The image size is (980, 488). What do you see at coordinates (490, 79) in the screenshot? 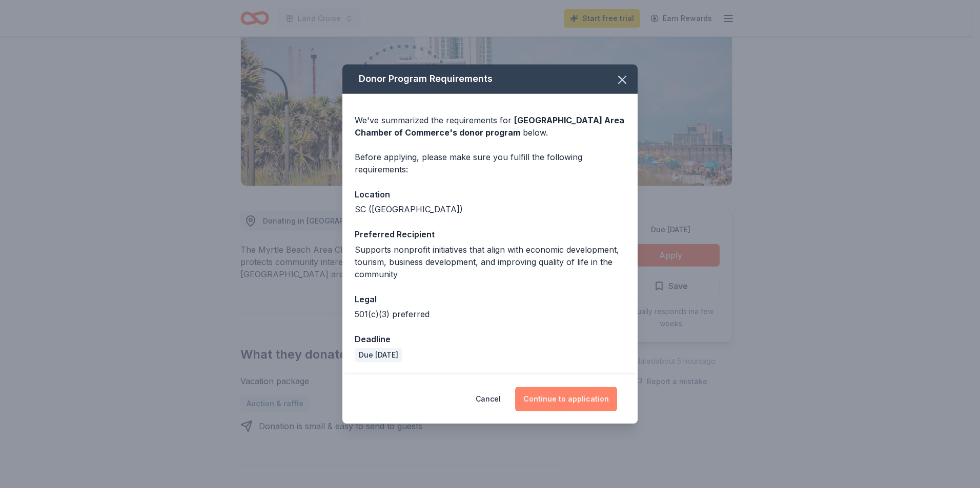
I see `div: Donor Program Requirements` at bounding box center [490, 79].